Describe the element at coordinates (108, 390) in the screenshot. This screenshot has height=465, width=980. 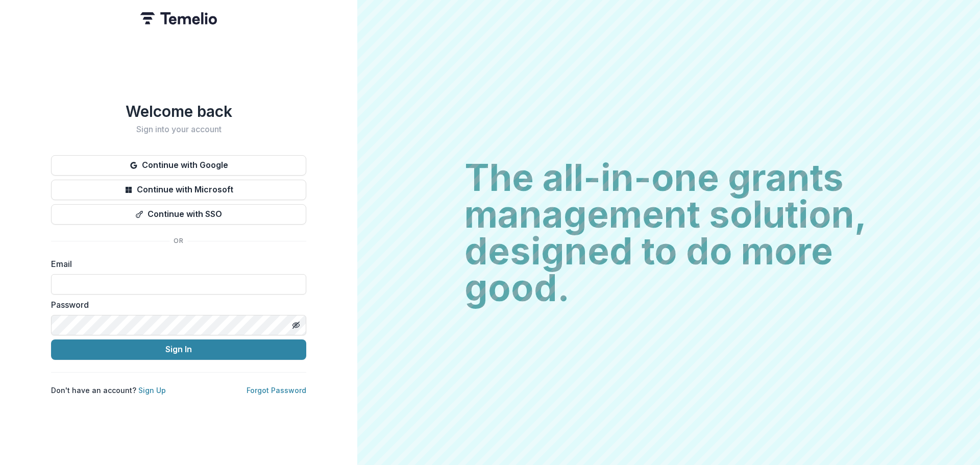
I see `p: Don't have an account?` at that location.